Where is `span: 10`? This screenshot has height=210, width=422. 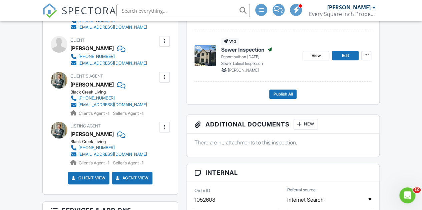 span: 10 is located at coordinates (417, 190).